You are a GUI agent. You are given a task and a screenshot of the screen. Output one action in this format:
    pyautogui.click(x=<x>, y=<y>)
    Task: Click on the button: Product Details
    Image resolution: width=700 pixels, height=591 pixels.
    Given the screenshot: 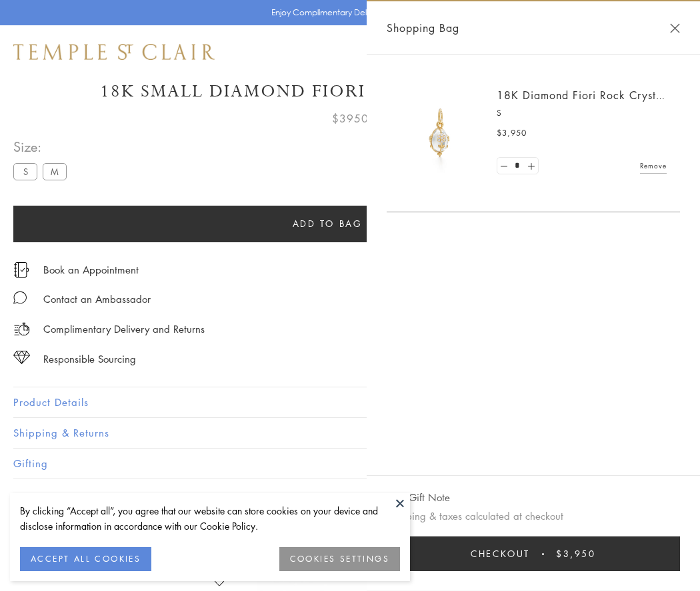 What is the action you would take?
    pyautogui.click(x=350, y=402)
    